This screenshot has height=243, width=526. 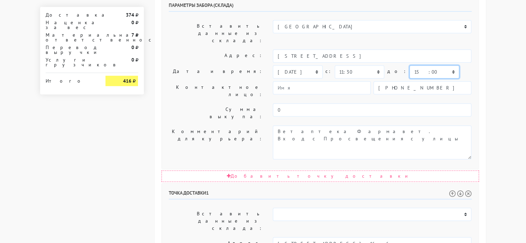 What do you see at coordinates (127, 81) in the screenshot?
I see `strong: 416` at bounding box center [127, 81].